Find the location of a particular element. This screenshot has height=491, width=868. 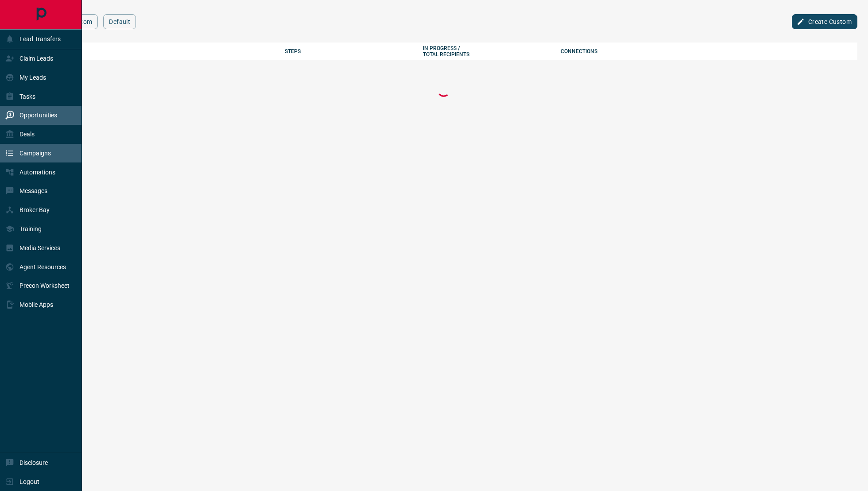

th: In Progress / Total Recipients is located at coordinates (485, 52).